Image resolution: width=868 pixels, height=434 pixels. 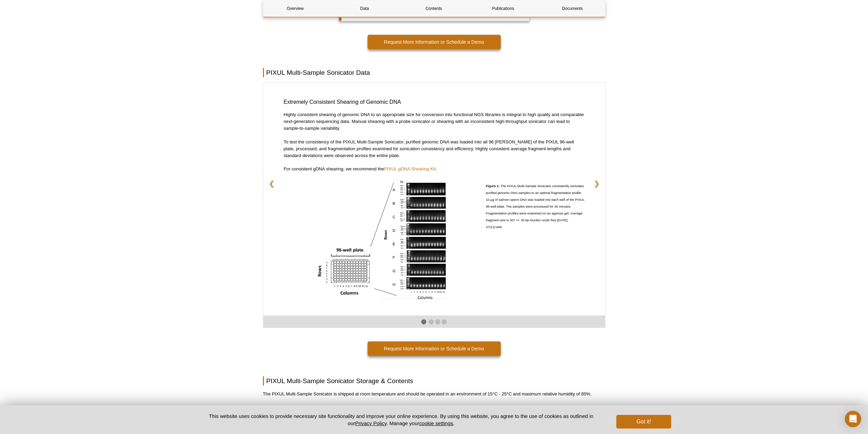 I want to click on h3: Extremely Consistent Shearing of Genomic DNA, so click(x=434, y=102).